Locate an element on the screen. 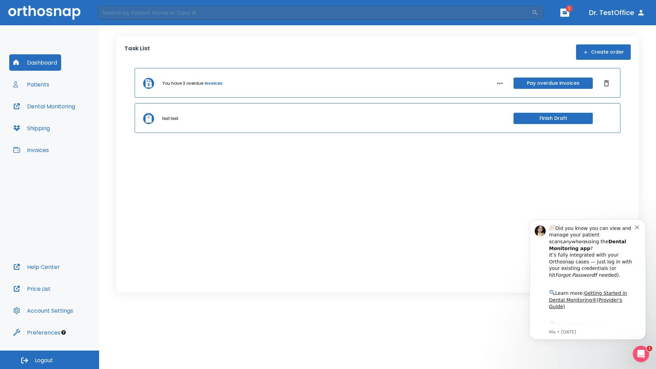 Image resolution: width=656 pixels, height=369 pixels. i: anywhere is located at coordinates (55, 32).